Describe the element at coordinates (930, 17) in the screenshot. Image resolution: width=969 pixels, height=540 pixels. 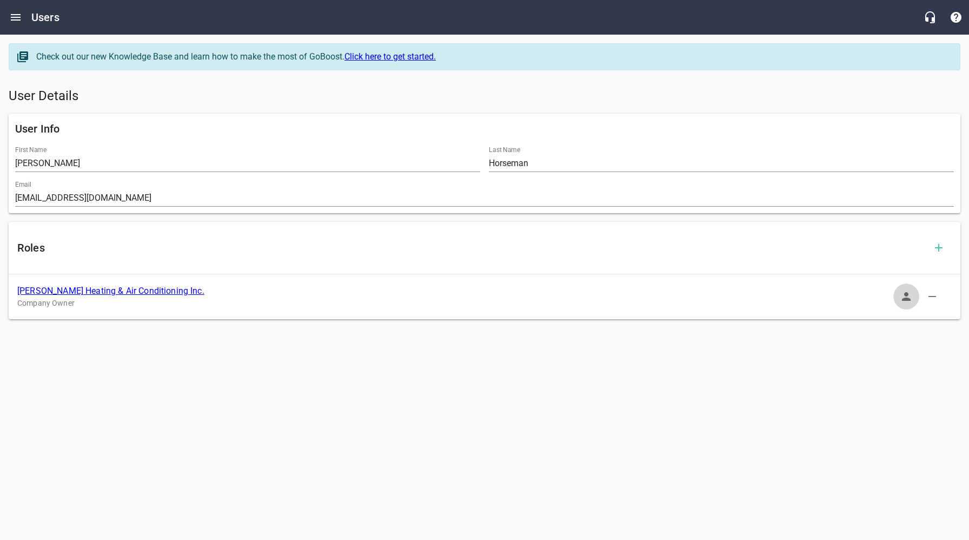
I see `button: Live Chat` at that location.